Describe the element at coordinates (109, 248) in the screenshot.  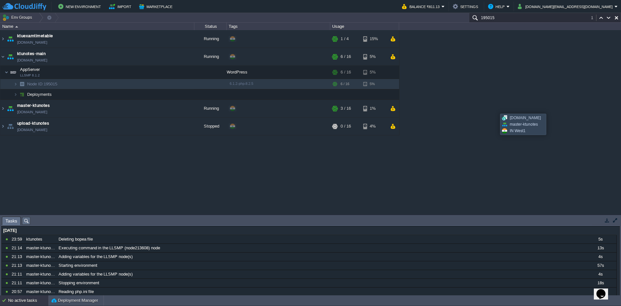
I see `span: Executing command in the LLSMP (node213608) node` at that location.